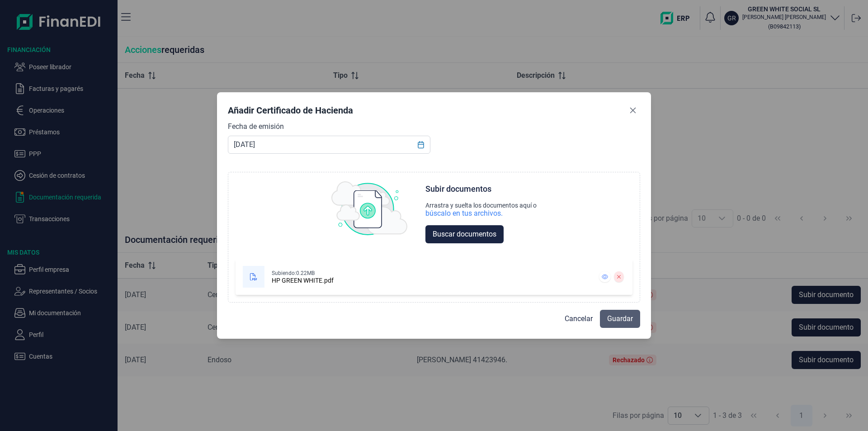 The image size is (868, 431). What do you see at coordinates (458, 189) in the screenshot?
I see `div: Subir documentos` at bounding box center [458, 189].